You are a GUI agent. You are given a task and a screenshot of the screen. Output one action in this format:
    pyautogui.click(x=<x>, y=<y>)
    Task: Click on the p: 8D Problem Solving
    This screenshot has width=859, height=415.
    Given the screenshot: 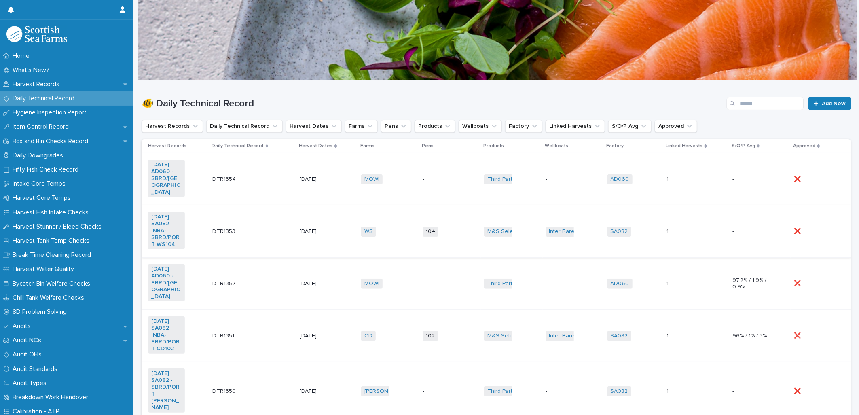 What is the action you would take?
    pyautogui.click(x=41, y=312)
    